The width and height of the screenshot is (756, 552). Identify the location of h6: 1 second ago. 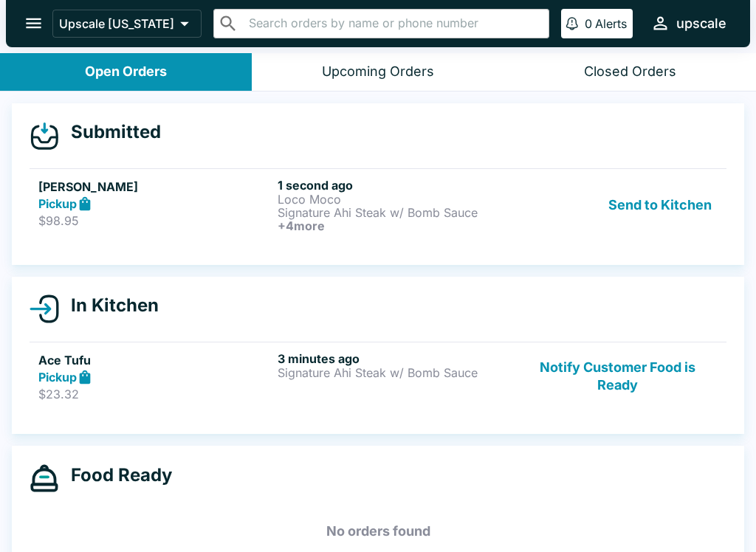
(395, 185).